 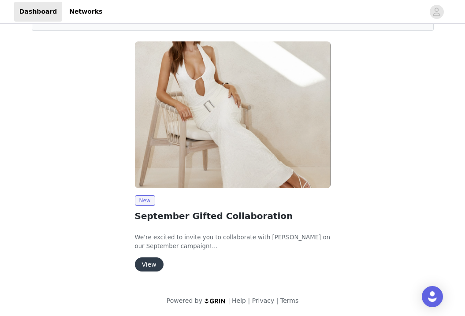 What do you see at coordinates (145, 201) in the screenshot?
I see `span: New` at bounding box center [145, 201].